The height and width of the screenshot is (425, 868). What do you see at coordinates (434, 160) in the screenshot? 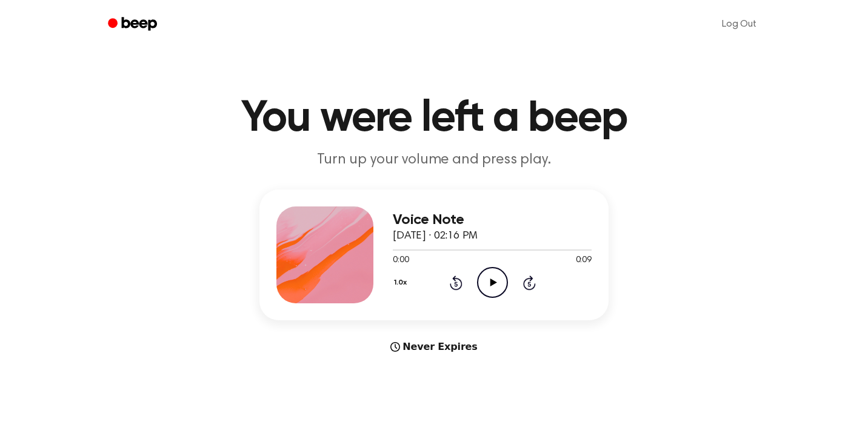
I see `p: Turn up your volume and press play.` at bounding box center [434, 160].